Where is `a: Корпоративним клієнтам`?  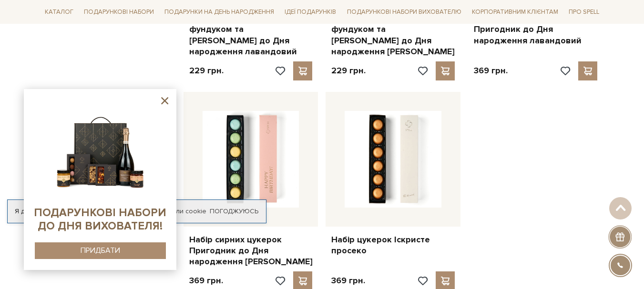 a: Корпоративним клієнтам is located at coordinates (515, 12).